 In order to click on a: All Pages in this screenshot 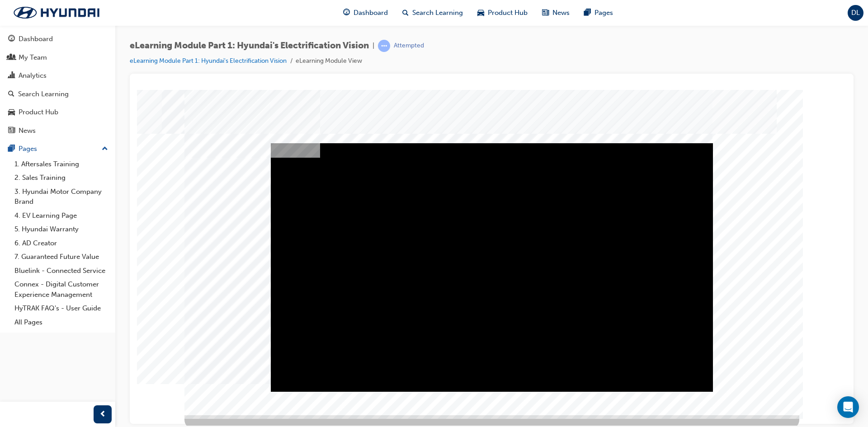, I will do `click(61, 322)`.